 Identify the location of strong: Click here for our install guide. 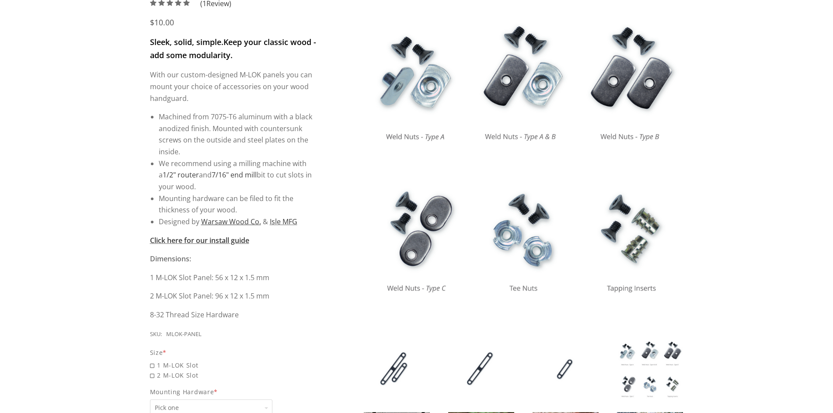
(199, 240).